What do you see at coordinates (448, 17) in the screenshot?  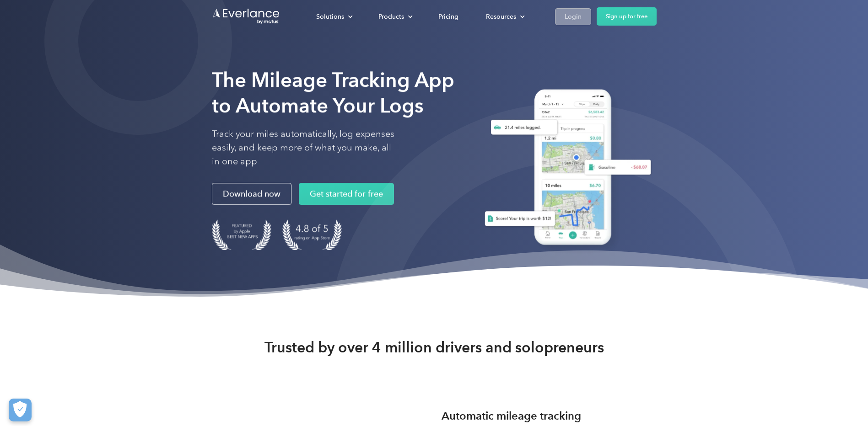 I see `a: Pricing` at bounding box center [448, 17].